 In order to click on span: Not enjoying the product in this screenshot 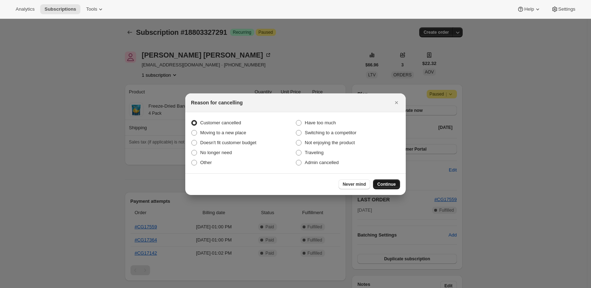, I will do `click(330, 143)`.